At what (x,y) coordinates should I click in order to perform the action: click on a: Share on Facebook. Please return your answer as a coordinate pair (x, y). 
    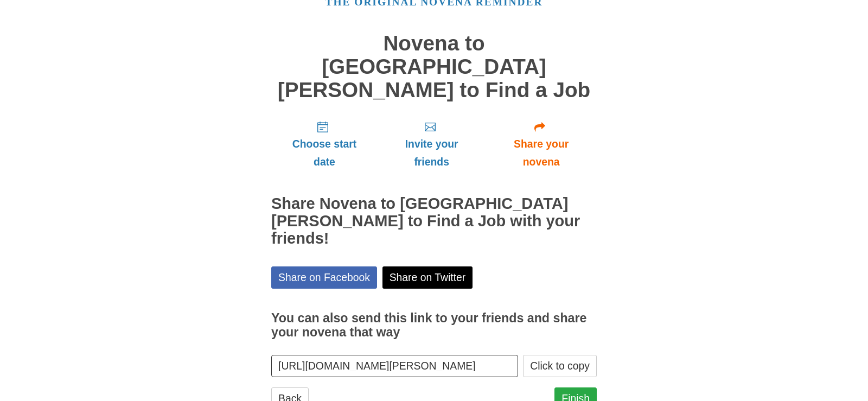
    Looking at the image, I should click on (324, 277).